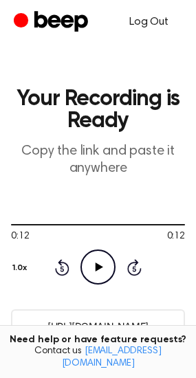 This screenshot has width=196, height=378. I want to click on button: 1.0x, so click(21, 268).